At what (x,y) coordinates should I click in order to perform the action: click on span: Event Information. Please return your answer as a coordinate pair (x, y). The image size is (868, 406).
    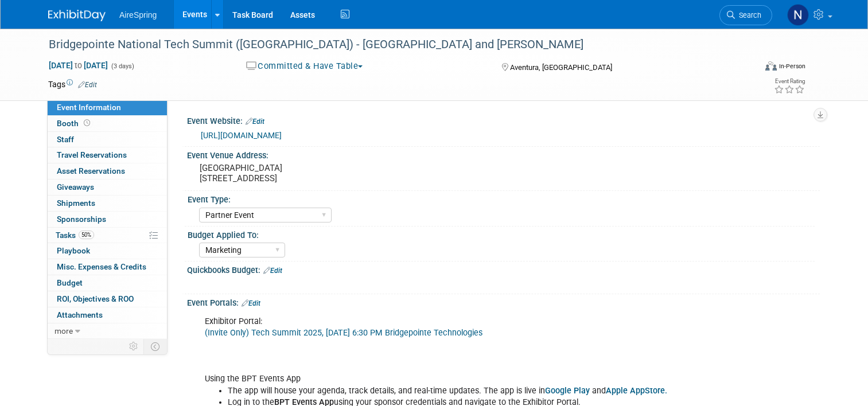
    Looking at the image, I should click on (89, 107).